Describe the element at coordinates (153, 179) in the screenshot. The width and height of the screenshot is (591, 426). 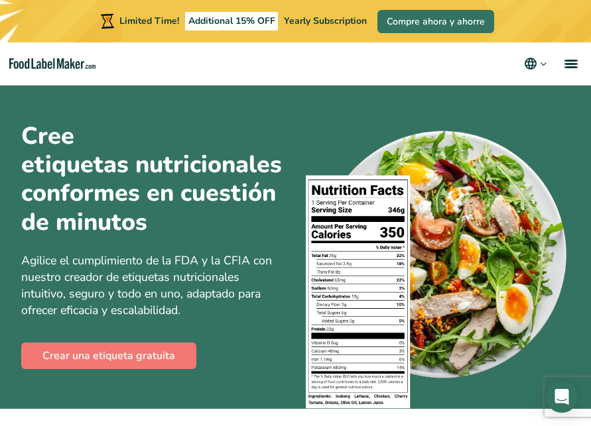
I see `h1: Cree conformes en cuestión de minutos` at that location.